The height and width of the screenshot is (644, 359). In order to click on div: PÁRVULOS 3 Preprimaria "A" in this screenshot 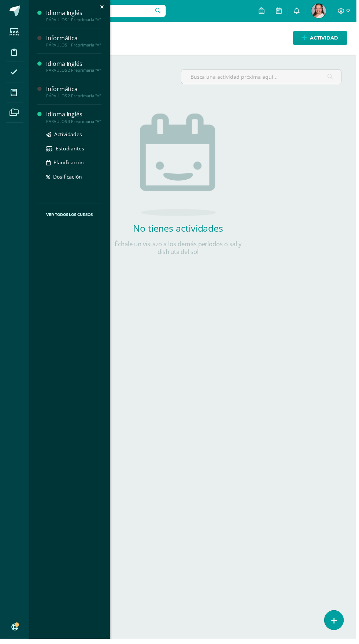, I will do `click(75, 123)`.